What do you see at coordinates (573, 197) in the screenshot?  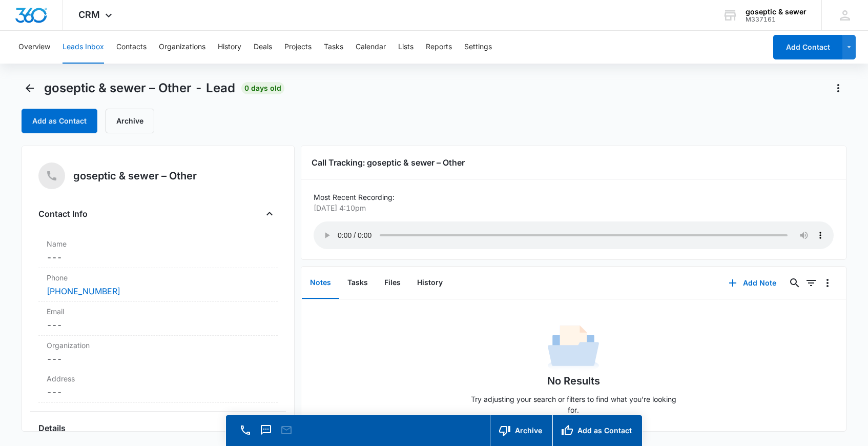 I see `p: Most Recent Recording:` at bounding box center [573, 197].